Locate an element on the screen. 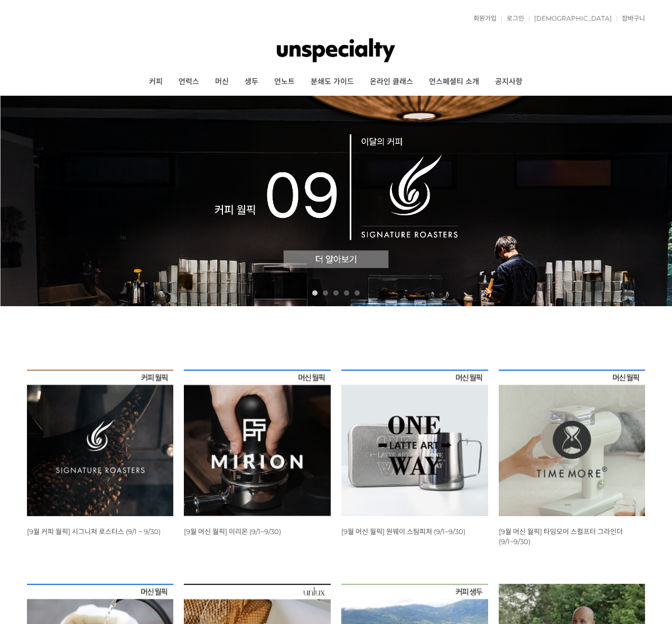  span: [9월 커피 월픽] 시그니쳐 로스터스 (9/1 ~ 9/30) is located at coordinates (93, 531).